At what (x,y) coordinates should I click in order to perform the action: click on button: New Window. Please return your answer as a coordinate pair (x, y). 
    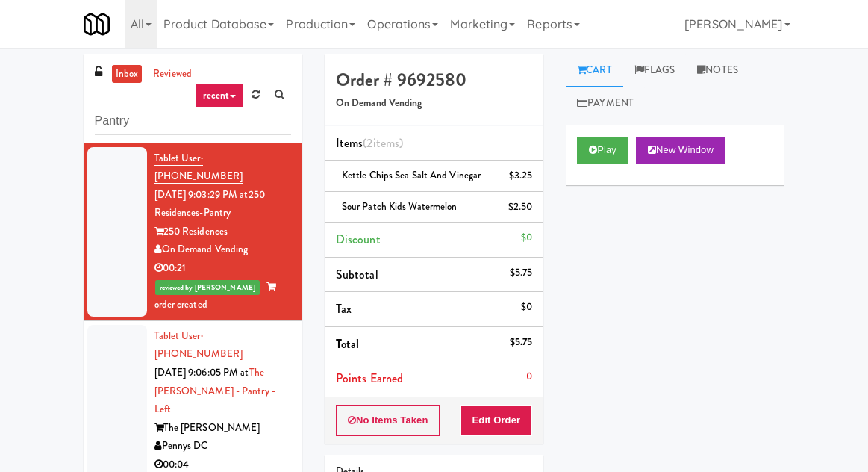
    Looking at the image, I should click on (680, 151).